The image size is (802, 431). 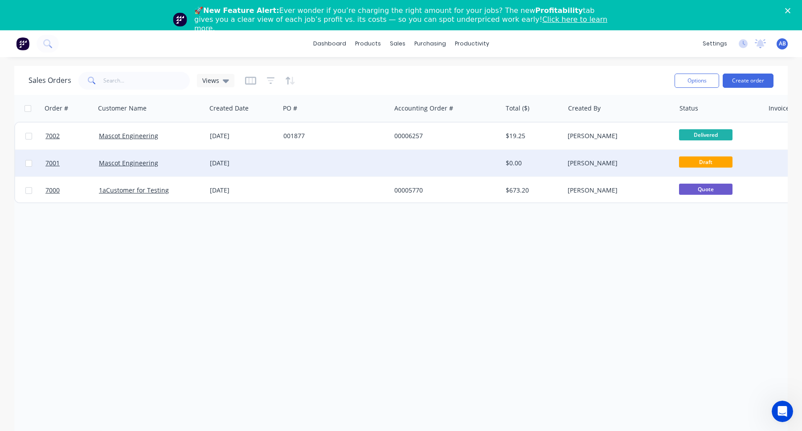 I want to click on div: products, so click(x=368, y=44).